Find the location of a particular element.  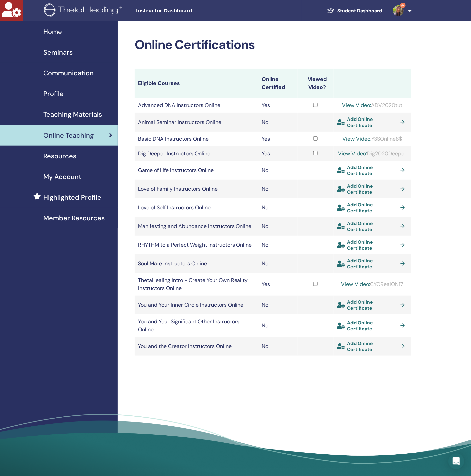

a: Student Dashboard is located at coordinates (355, 11).